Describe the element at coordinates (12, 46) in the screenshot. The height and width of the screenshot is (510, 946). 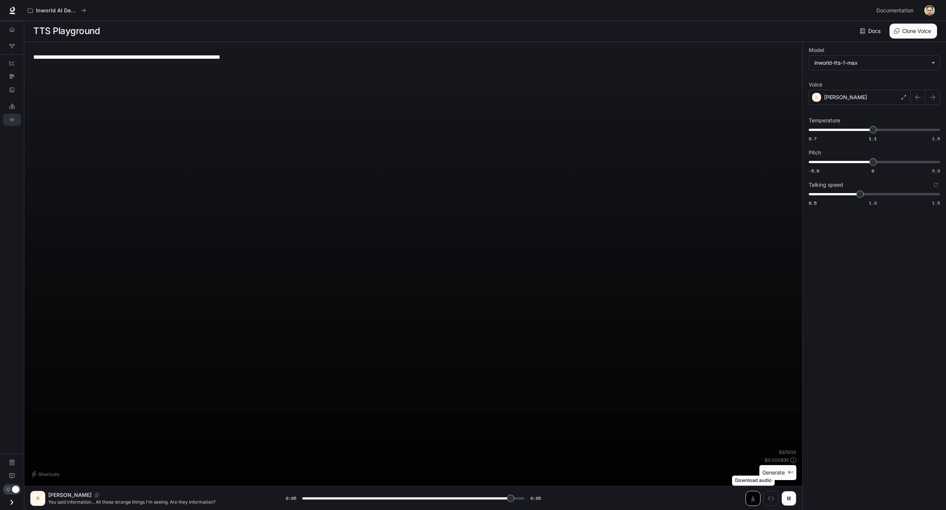
I see `a: Graph Registry` at that location.